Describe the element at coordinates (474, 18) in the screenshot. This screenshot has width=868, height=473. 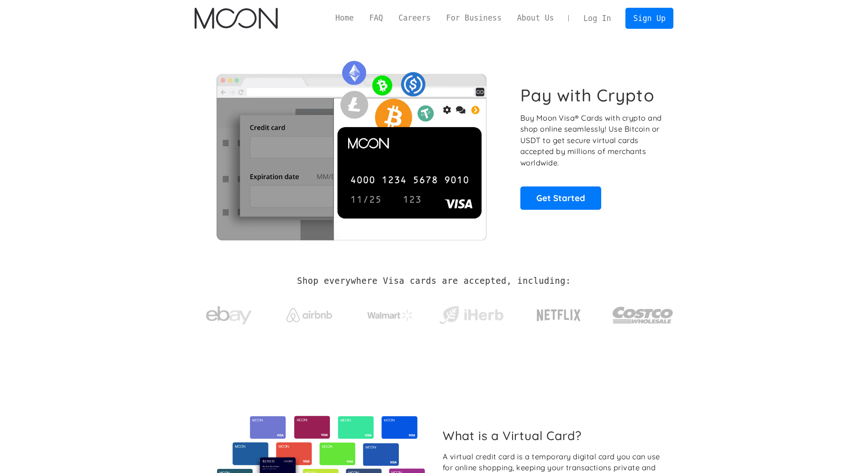
I see `a: For Business` at that location.